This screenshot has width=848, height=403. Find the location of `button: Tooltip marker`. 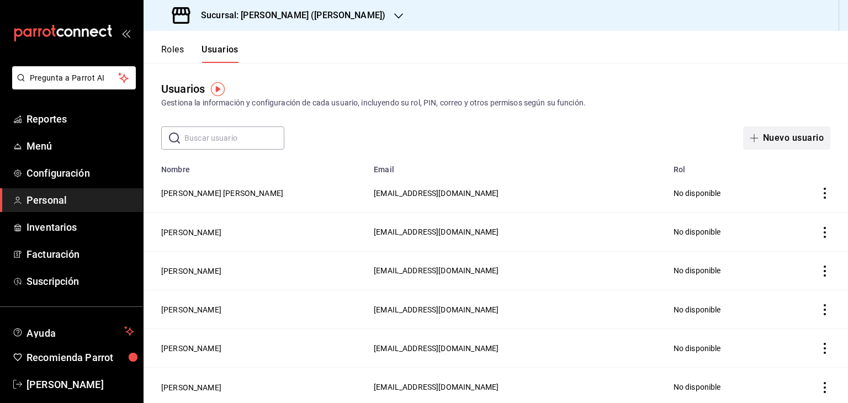

button: Tooltip marker is located at coordinates (218, 89).